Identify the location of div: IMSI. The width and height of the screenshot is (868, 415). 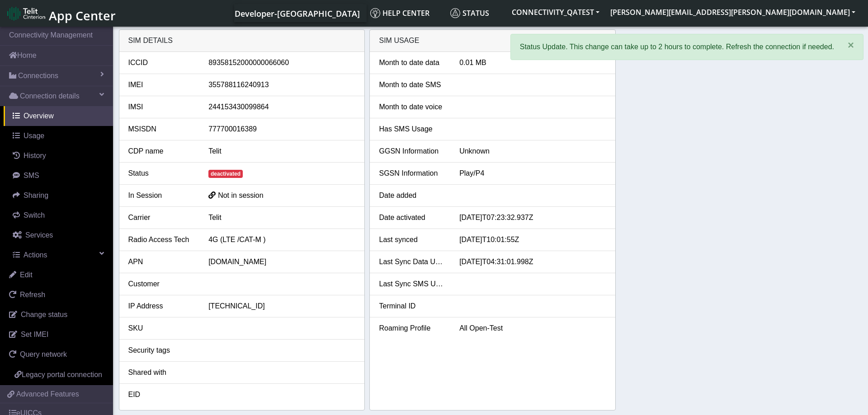
(162, 107).